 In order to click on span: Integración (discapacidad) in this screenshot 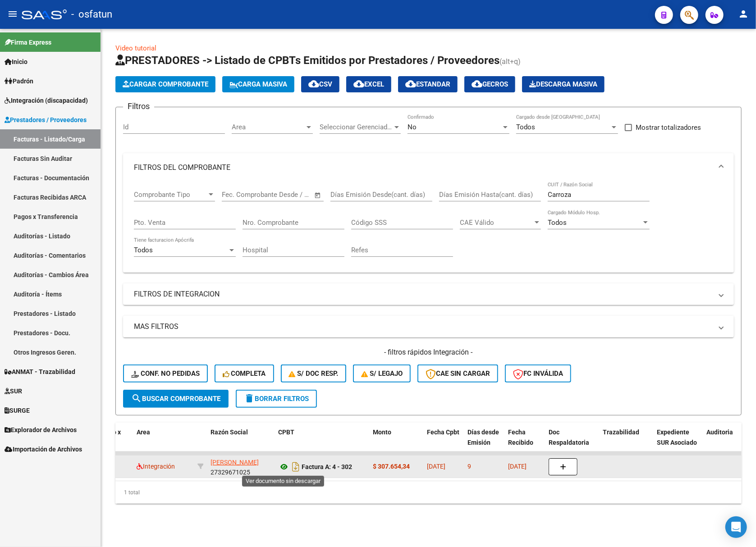, I will do `click(46, 100)`.